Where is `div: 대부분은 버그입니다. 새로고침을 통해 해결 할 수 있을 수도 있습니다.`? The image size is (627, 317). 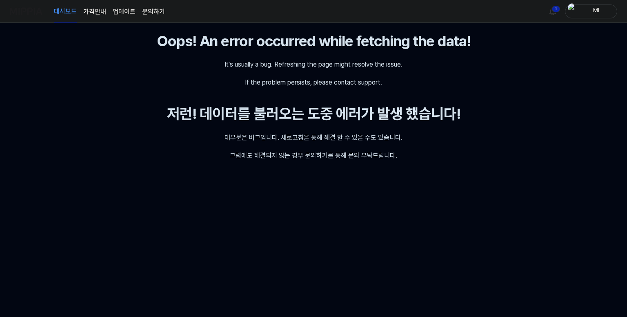
div: 대부분은 버그입니다. 새로고침을 통해 해결 할 수 있을 수도 있습니다. is located at coordinates (313, 137).